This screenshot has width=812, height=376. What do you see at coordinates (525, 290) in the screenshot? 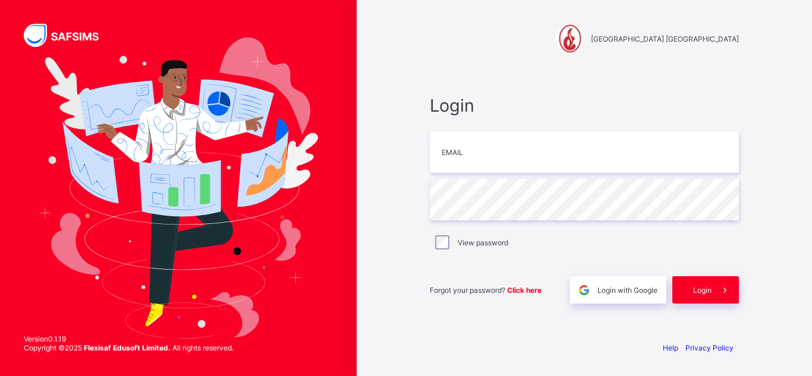
I see `a: Click here` at bounding box center [525, 290].